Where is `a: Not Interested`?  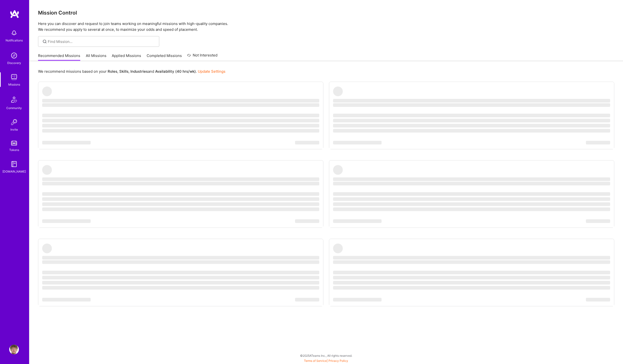
a: Not Interested is located at coordinates (202, 56).